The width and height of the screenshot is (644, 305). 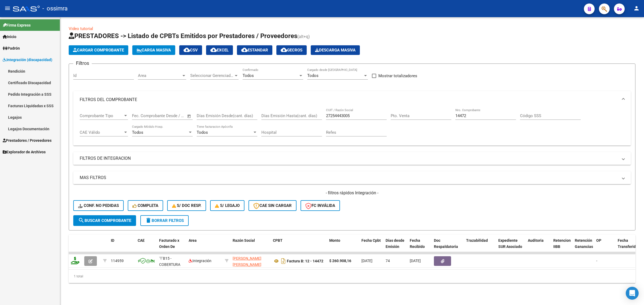 I want to click on button: Descarga Masiva, so click(x=335, y=50).